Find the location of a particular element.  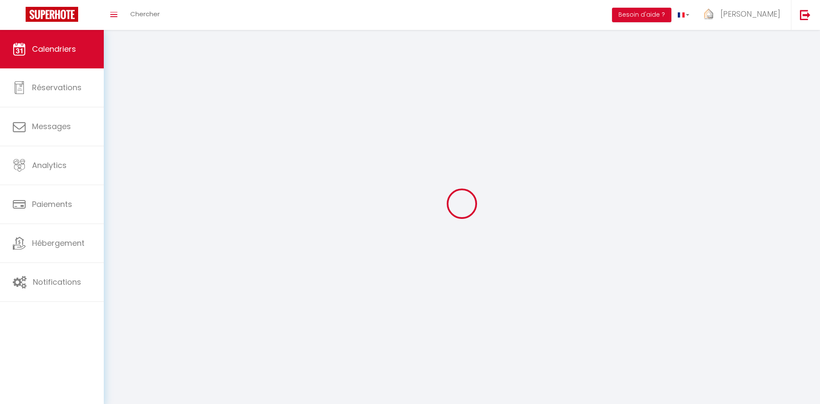

img: Super Booking is located at coordinates (52, 14).